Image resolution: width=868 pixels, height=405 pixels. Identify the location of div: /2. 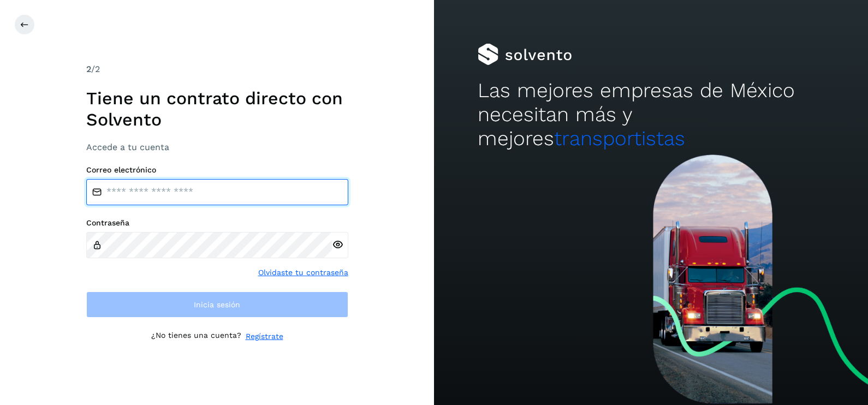
(217, 70).